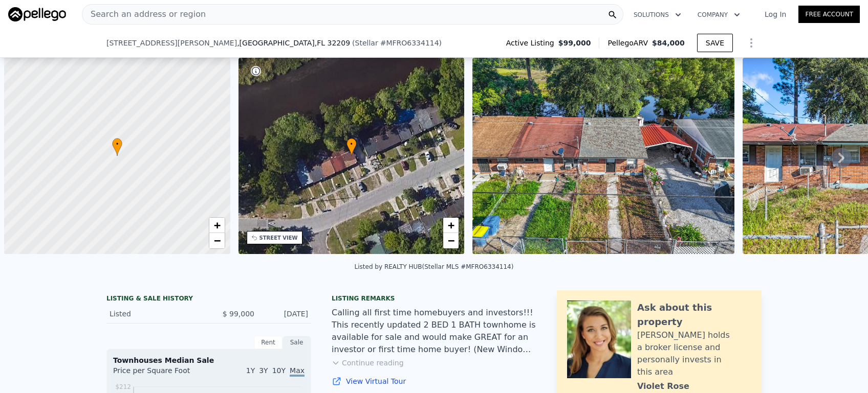 The image size is (868, 393). Describe the element at coordinates (268, 342) in the screenshot. I see `div: Rent` at that location.